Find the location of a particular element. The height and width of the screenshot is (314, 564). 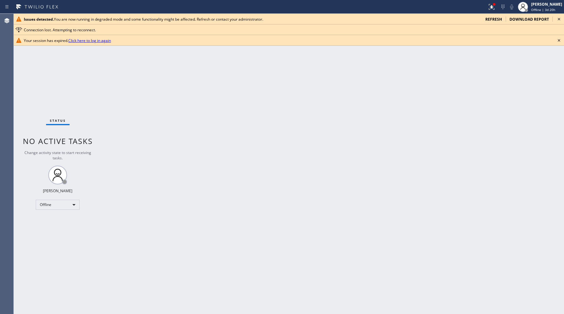

span: Your session has expired. is located at coordinates (67, 40).